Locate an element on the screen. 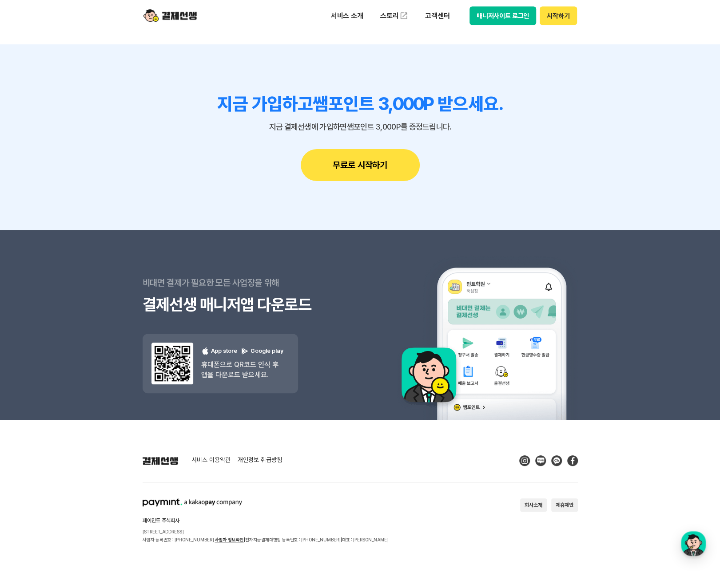  a: 개인정보 취급방침 is located at coordinates (260, 460).